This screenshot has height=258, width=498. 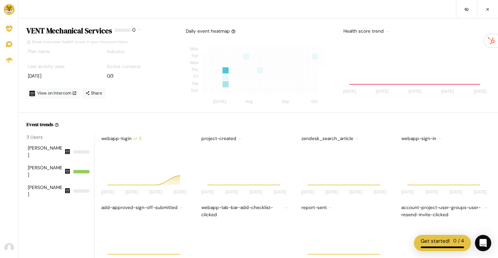 I want to click on div: 0, so click(x=134, y=32).